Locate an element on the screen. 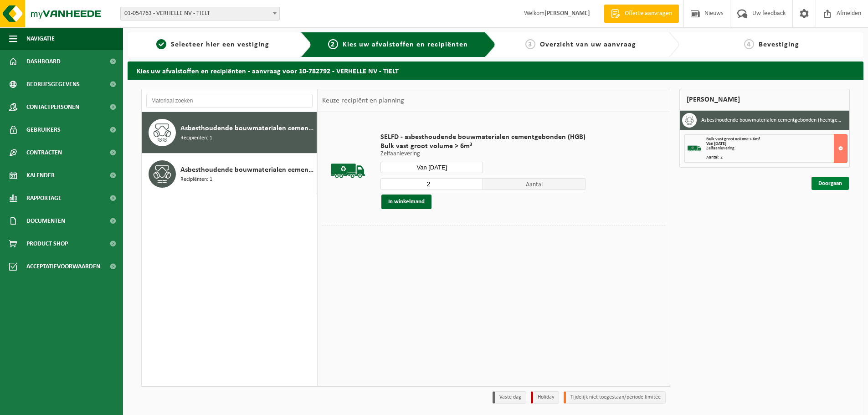 The width and height of the screenshot is (868, 415). span: Overzicht van uw aanvraag is located at coordinates (588, 45).